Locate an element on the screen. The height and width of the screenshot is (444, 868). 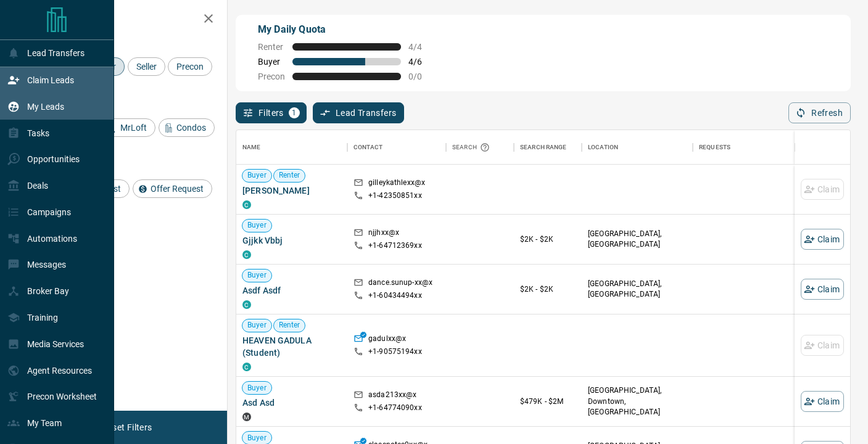
div: Precon is located at coordinates (190, 67).